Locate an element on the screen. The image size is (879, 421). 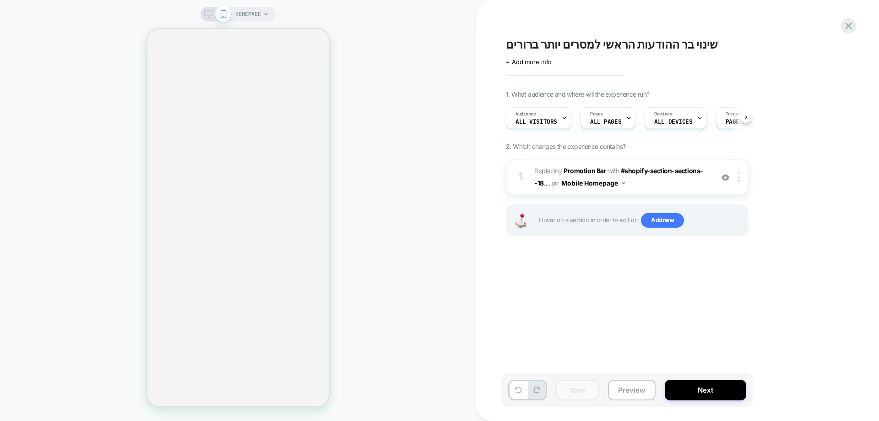
b: Promotion Bar is located at coordinates (585, 170).